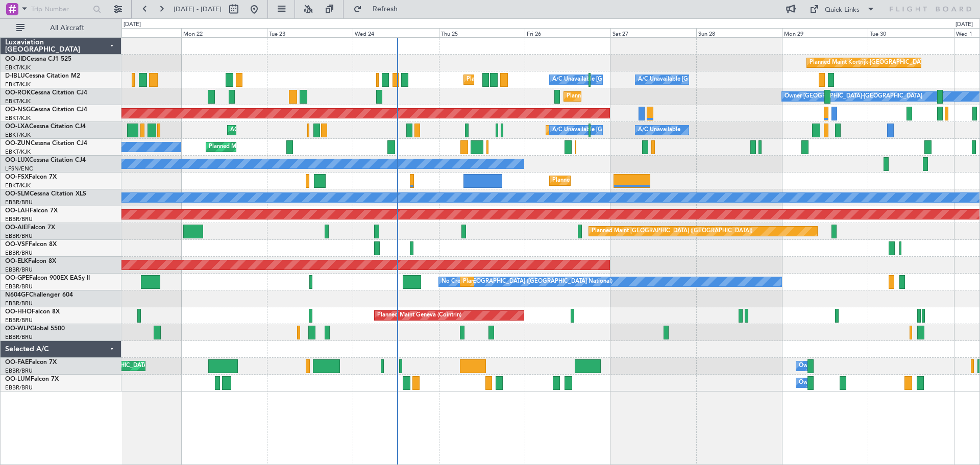 The height and width of the screenshot is (465, 980). What do you see at coordinates (48, 278) in the screenshot?
I see `a: OO-GPEFalcon 900EX EASy II` at bounding box center [48, 278].